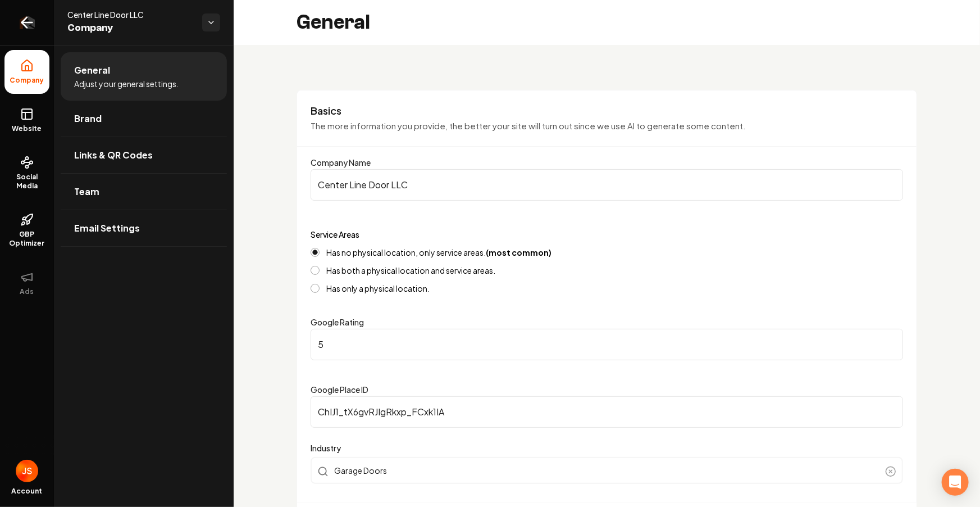  I want to click on label: Industry, so click(607, 448).